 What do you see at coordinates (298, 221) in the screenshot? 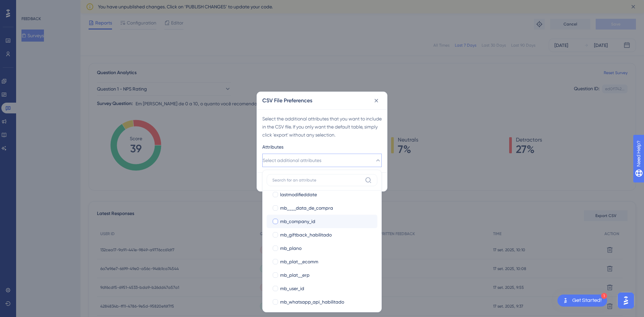
I see `span: mb_company_id` at bounding box center [298, 221].